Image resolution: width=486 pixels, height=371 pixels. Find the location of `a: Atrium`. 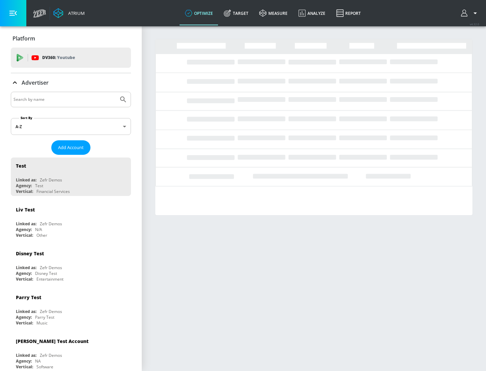

a: Atrium is located at coordinates (69, 13).